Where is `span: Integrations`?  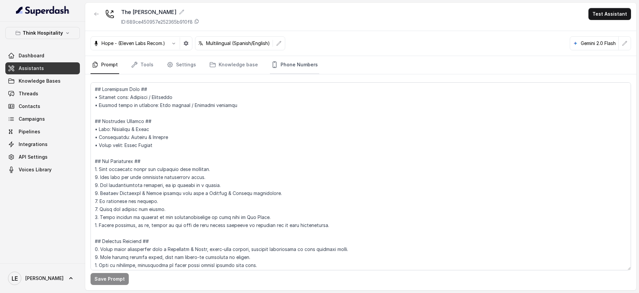
span: Integrations is located at coordinates (33, 144).